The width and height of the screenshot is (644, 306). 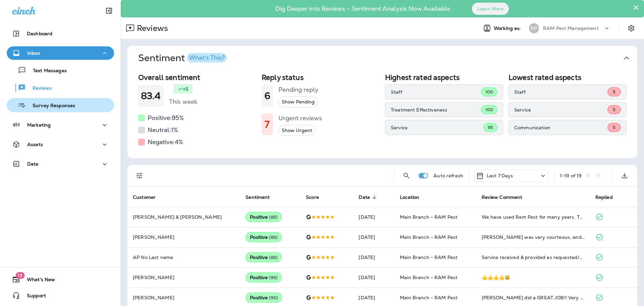 I want to click on h2: Reply status, so click(x=321, y=77).